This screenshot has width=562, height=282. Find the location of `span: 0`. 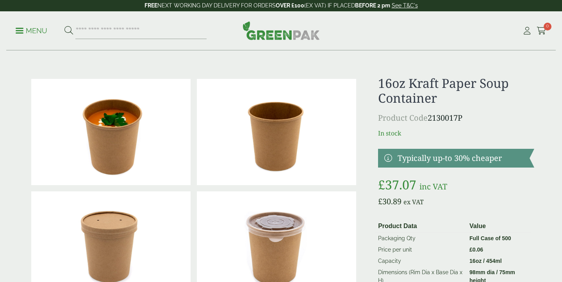

span: 0 is located at coordinates (547, 27).